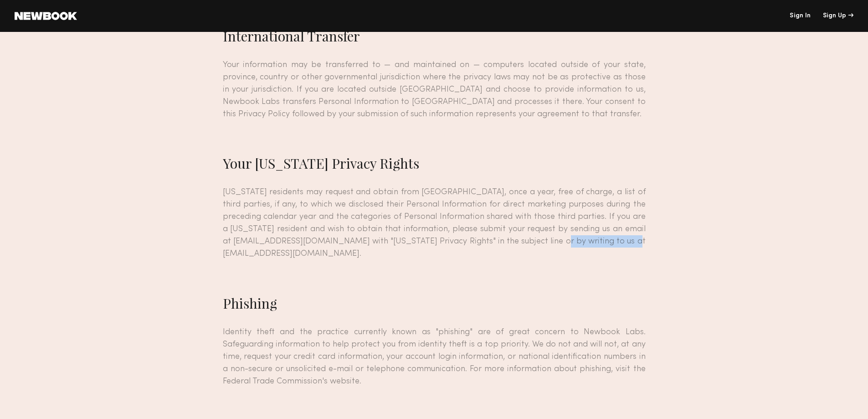 This screenshot has height=419, width=868. I want to click on a: Sign In, so click(800, 16).